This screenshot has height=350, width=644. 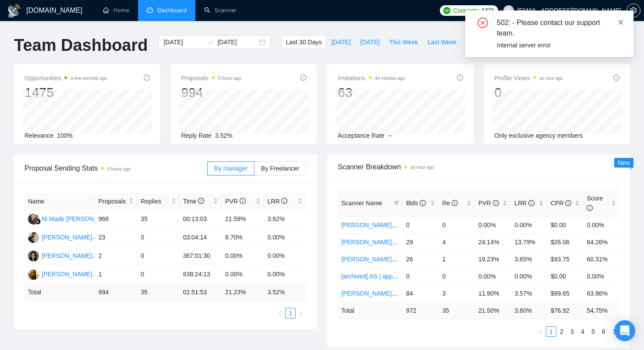 What do you see at coordinates (371, 78) in the screenshot?
I see `span: Invitations` at bounding box center [371, 78].